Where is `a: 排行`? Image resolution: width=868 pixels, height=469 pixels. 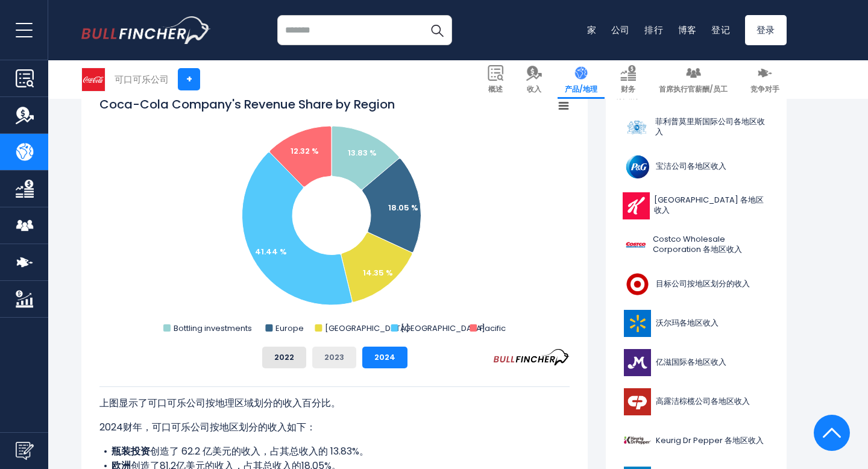 a: 排行 is located at coordinates (654, 30).